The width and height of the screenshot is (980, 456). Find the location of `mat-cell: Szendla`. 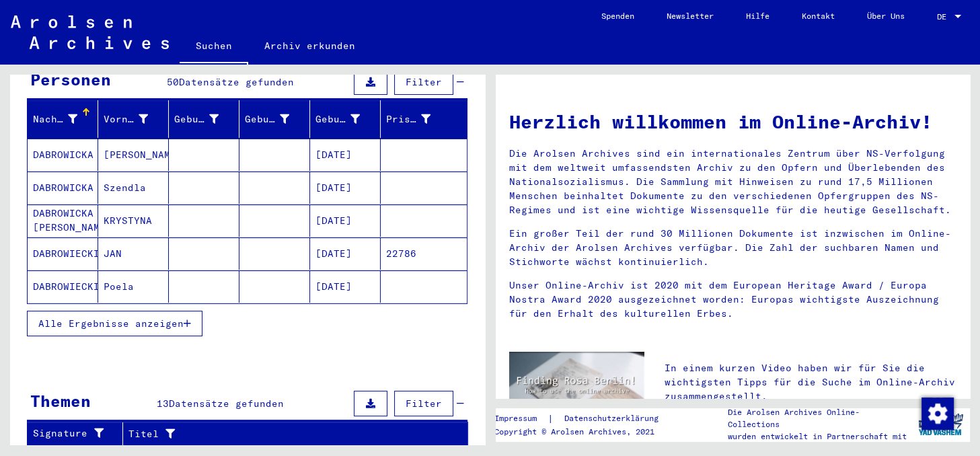

mat-cell: Szendla is located at coordinates (133, 187).